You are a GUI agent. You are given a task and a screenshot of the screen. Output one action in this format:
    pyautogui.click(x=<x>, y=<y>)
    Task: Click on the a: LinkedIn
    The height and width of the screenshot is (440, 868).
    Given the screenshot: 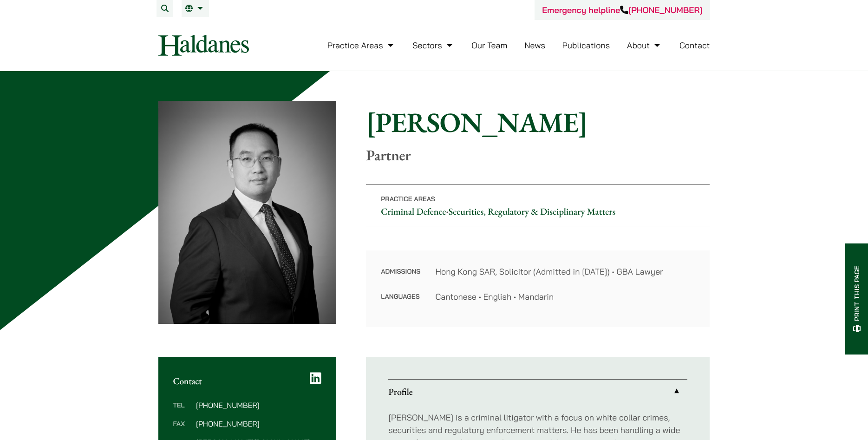 What is the action you would take?
    pyautogui.click(x=315, y=379)
    